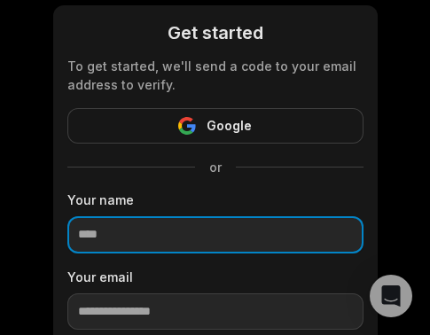  What do you see at coordinates (391, 296) in the screenshot?
I see `div: Open Intercom Messenger` at bounding box center [391, 296].